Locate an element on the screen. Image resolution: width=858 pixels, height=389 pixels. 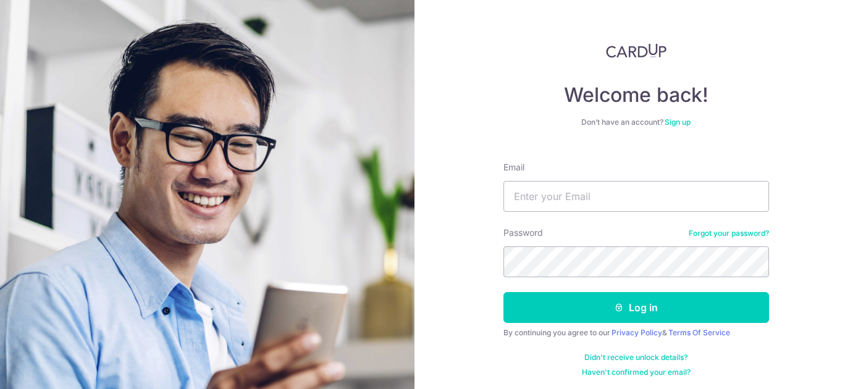
button: Log in is located at coordinates (636, 308).